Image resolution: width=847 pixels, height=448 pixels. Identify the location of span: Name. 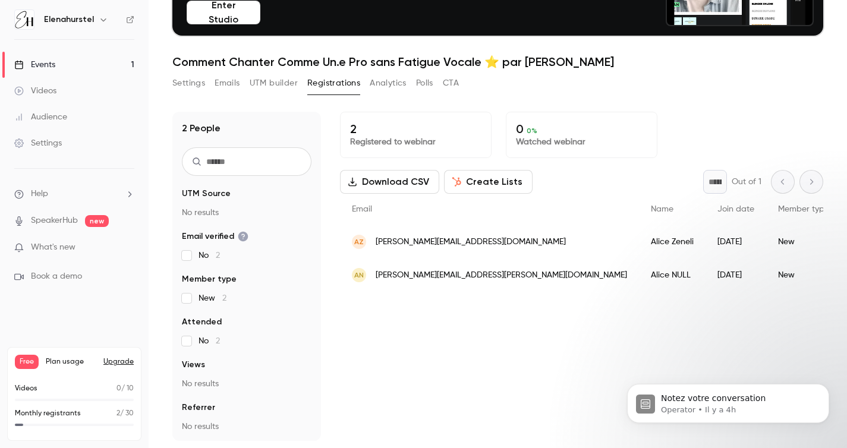
(662, 209).